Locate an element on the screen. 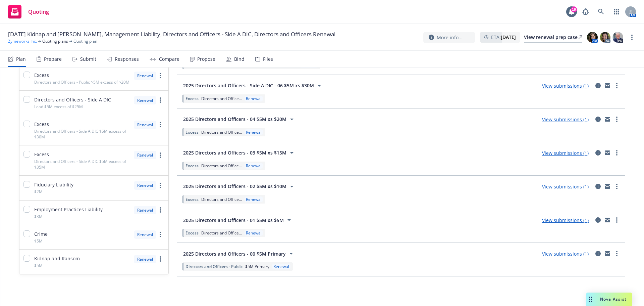 The height and width of the screenshot is (306, 644). span: 2025 Directors and Officers - Side A DIC - 06 $5M xs $30M is located at coordinates (249, 85).